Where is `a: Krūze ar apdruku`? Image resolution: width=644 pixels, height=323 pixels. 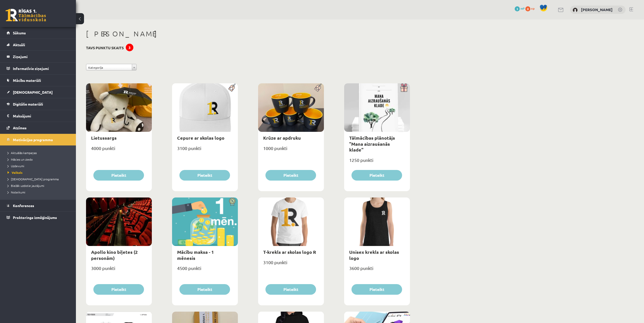
a: Krūze ar apdruku is located at coordinates (282, 138).